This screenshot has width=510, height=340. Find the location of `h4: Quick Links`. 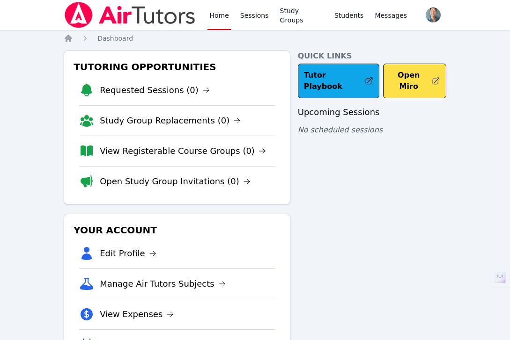

h4: Quick Links is located at coordinates (372, 56).